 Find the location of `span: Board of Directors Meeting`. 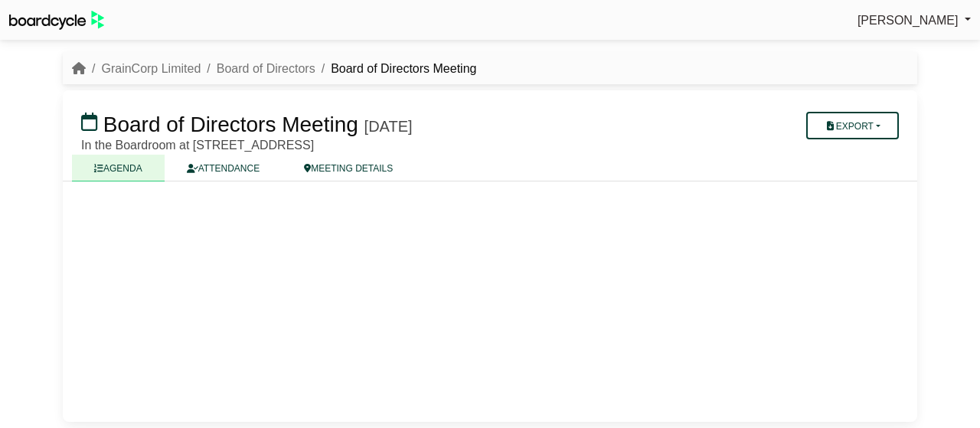

span: Board of Directors Meeting is located at coordinates (230, 124).